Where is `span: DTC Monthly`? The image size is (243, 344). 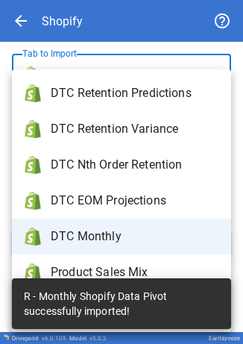 span: DTC Monthly is located at coordinates (135, 237).